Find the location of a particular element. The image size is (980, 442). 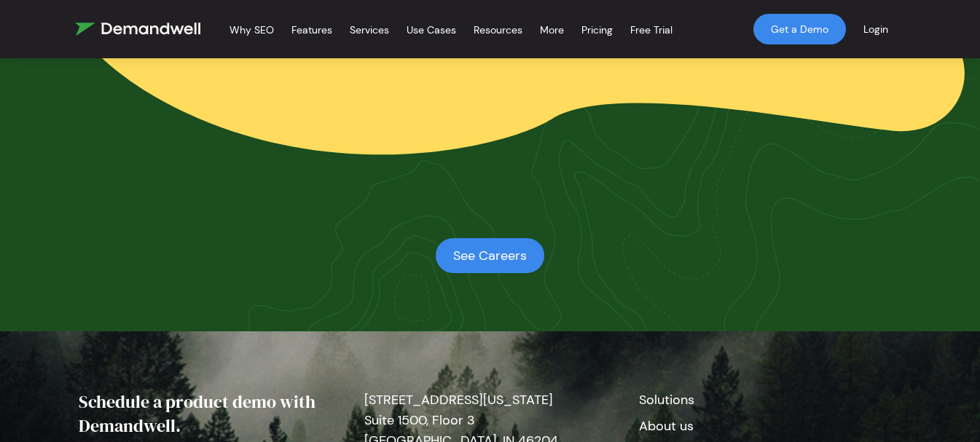

a: Services is located at coordinates (370, 30).